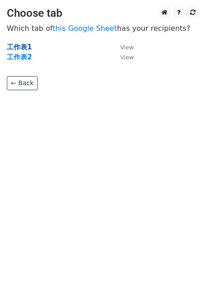 This screenshot has width=205, height=291. I want to click on a: 工作表2, so click(19, 57).